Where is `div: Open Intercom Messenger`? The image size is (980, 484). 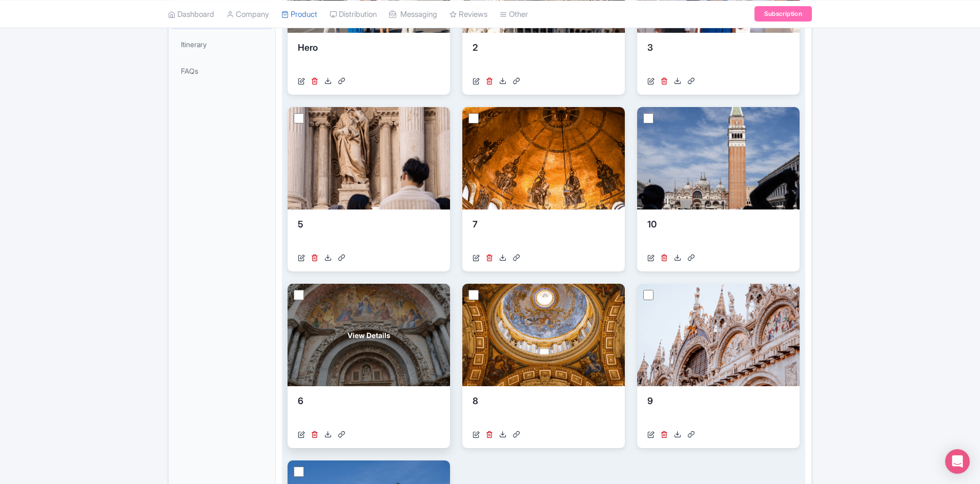
div: Open Intercom Messenger is located at coordinates (958, 462).